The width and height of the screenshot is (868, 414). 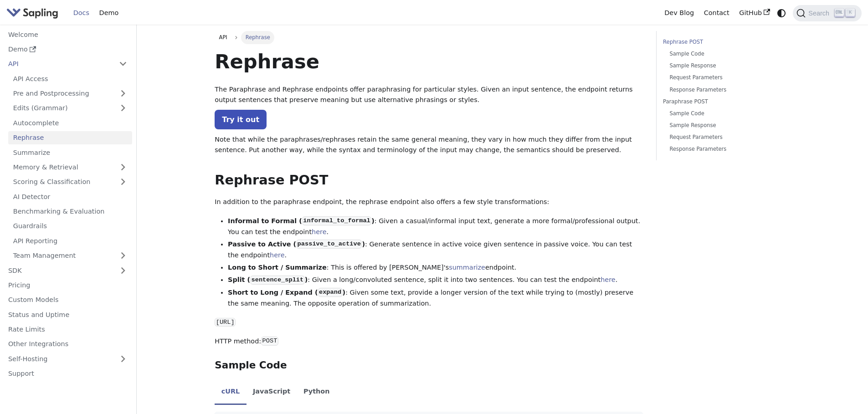 I want to click on p: HTTP method:, so click(x=429, y=342).